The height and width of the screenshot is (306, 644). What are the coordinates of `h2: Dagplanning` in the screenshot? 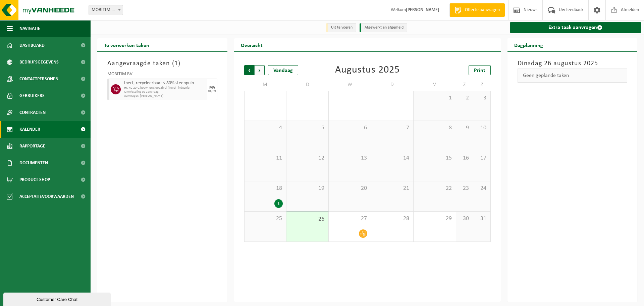 It's located at (529, 45).